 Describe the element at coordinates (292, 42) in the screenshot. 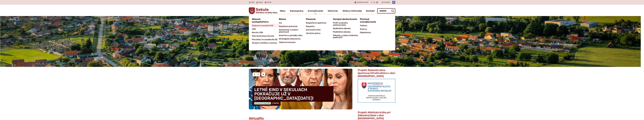

I see `a: Výberové konania` at that location.